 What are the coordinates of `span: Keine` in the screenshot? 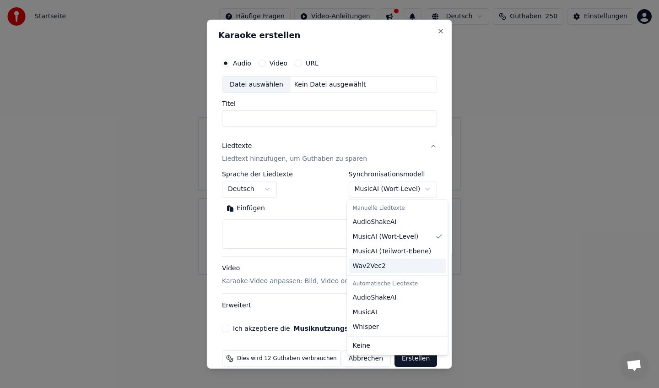 It's located at (362, 345).